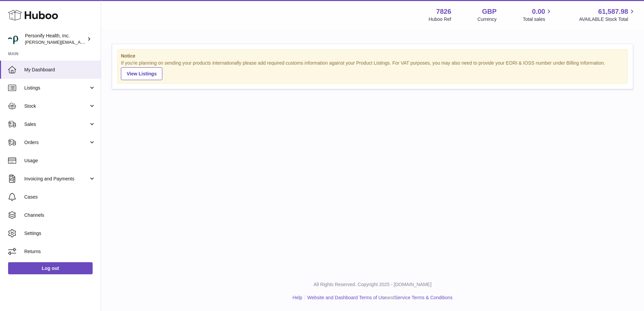 The width and height of the screenshot is (644, 311). Describe the element at coordinates (60, 69) in the screenshot. I see `span: My Dashboard` at that location.